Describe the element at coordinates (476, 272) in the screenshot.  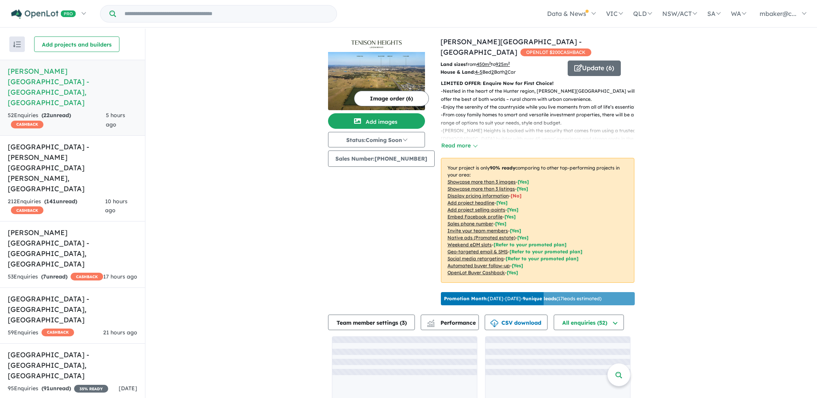
I see `u: OpenLot Buyer Cashback` at that location.